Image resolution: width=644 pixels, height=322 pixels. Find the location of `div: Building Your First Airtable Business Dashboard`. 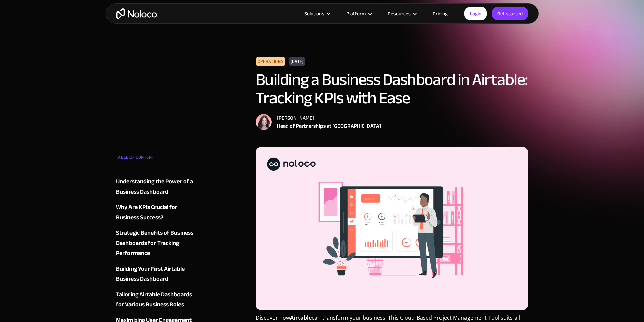

div: Building Your First Airtable Business Dashboard is located at coordinates (157, 274).